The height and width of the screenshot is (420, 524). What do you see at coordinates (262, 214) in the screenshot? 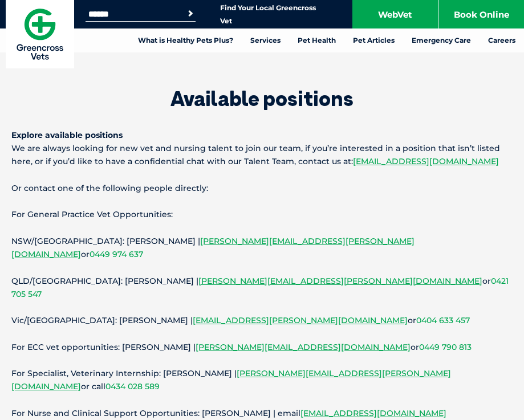
I see `p: For General Practice Vet Opportunities:` at bounding box center [262, 214].